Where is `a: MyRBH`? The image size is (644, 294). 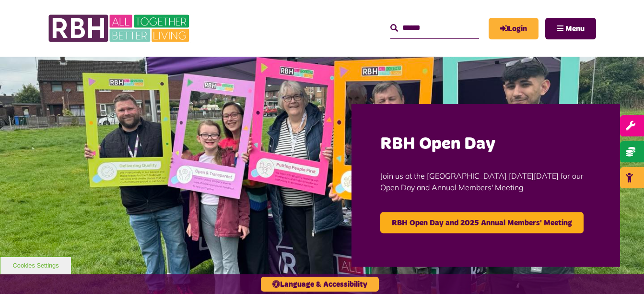 a: MyRBH is located at coordinates (513, 29).